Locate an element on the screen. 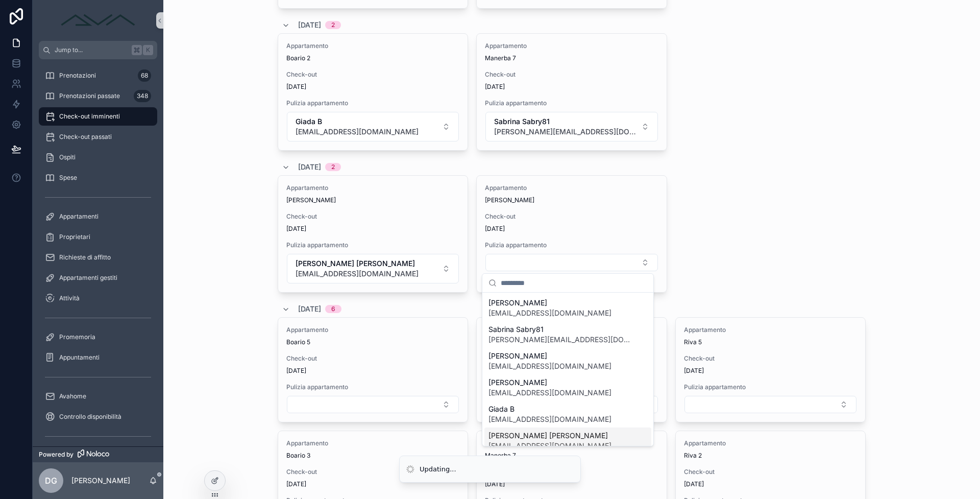 Image resolution: width=980 pixels, height=499 pixels. a: Proprietari is located at coordinates (98, 237).